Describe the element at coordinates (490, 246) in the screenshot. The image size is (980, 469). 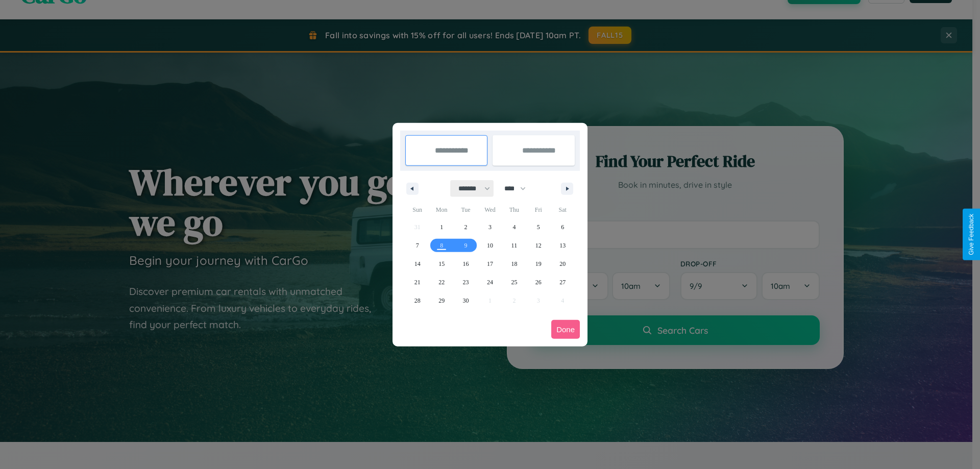
I see `span: 10` at that location.